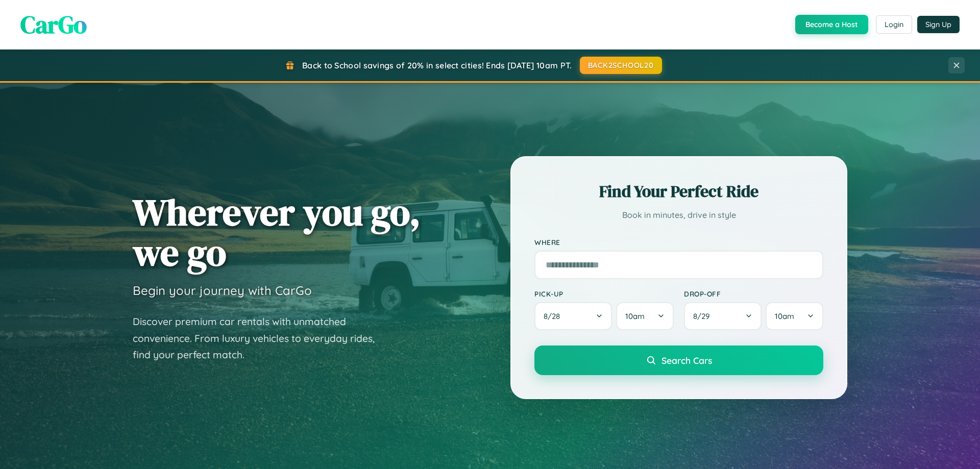 The image size is (980, 469). What do you see at coordinates (261, 338) in the screenshot?
I see `p: Discover premium car rentals with unmatched convenience. From luxury vehicles to everyday rides, ...` at bounding box center [261, 338].